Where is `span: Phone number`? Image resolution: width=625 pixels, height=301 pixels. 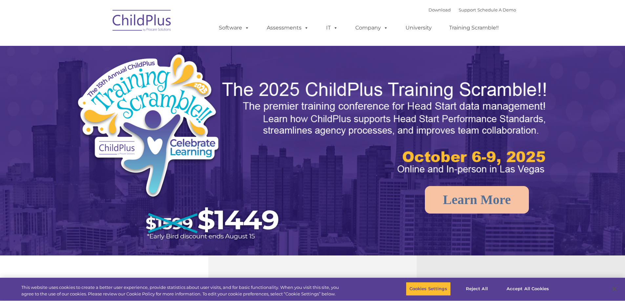
span: Phone number is located at coordinates (105, 72).